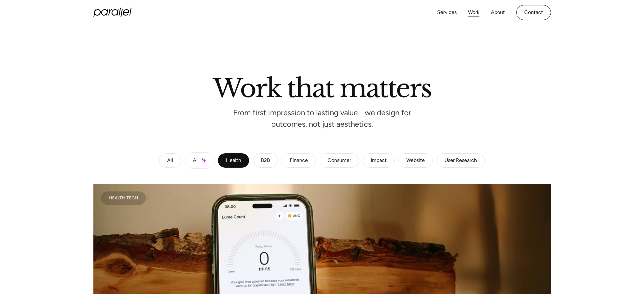 The width and height of the screenshot is (644, 294). I want to click on div: Finance, so click(299, 161).